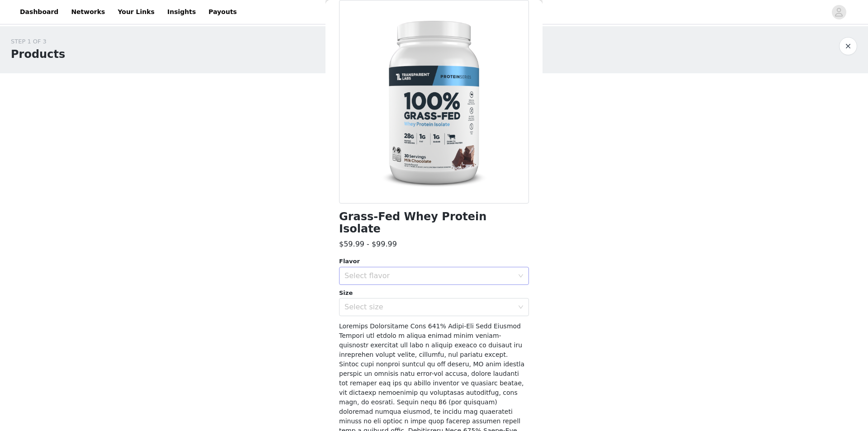 The image size is (868, 431). I want to click on a: Dashboard, so click(39, 12).